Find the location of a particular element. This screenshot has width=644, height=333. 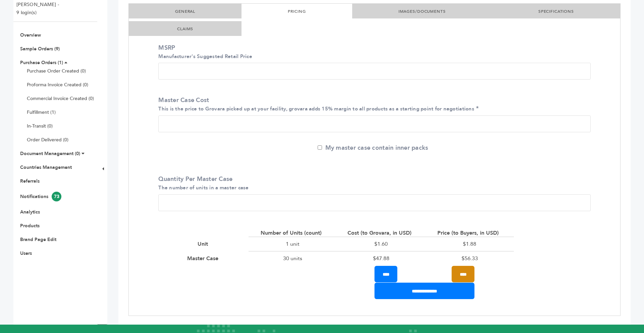

div: Price (to Buyers, in USD) is located at coordinates (470, 233).